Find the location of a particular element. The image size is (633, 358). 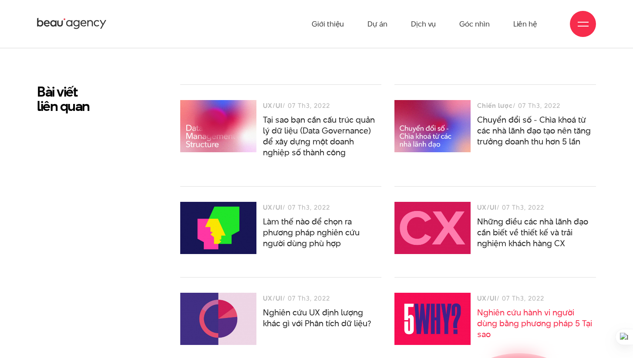

a: Làm thế nào để chọn ra phương pháp nghiên cứu người dùng phù hợp is located at coordinates (311, 232).